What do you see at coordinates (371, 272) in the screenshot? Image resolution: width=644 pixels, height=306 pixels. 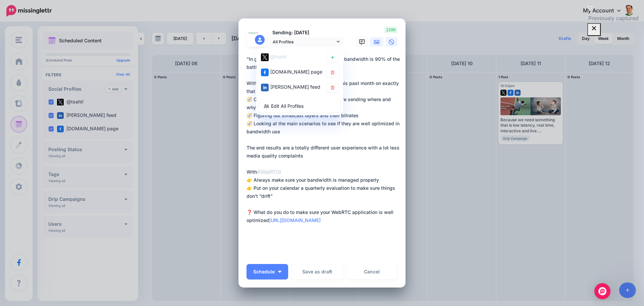 I see `a: Cancel` at bounding box center [371, 272].